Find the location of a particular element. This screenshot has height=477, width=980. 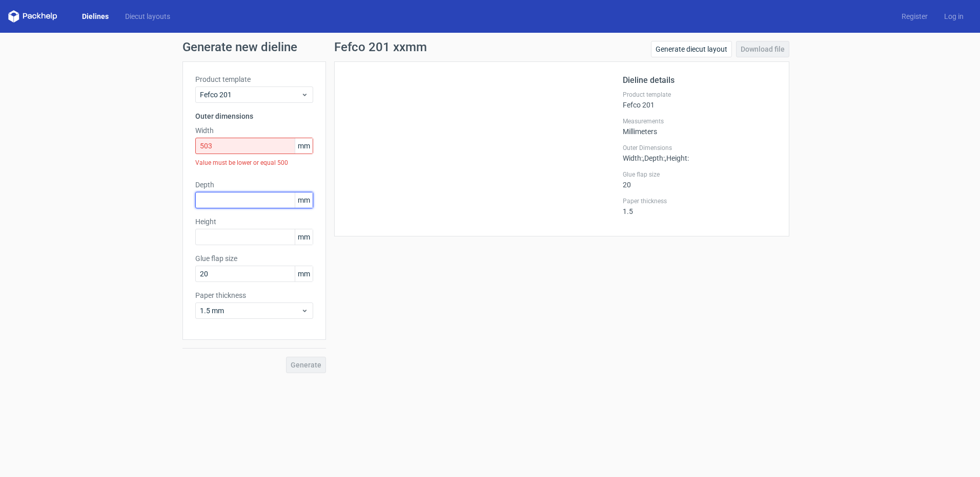

div: Fefco 201 is located at coordinates (700, 100).